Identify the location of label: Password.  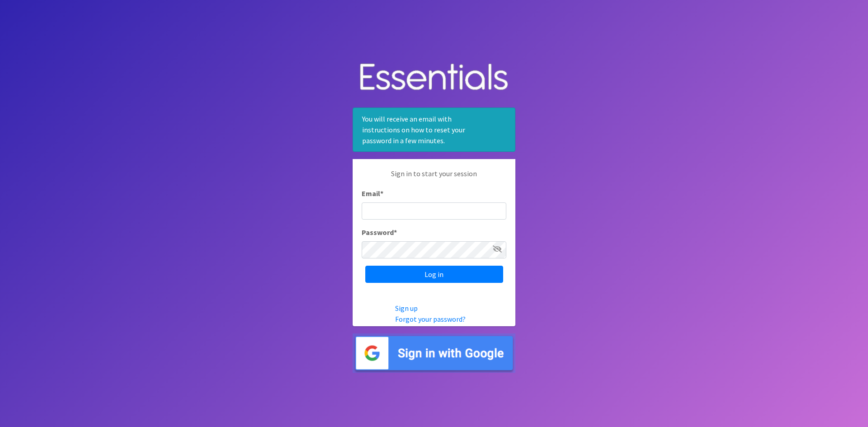
(379, 232).